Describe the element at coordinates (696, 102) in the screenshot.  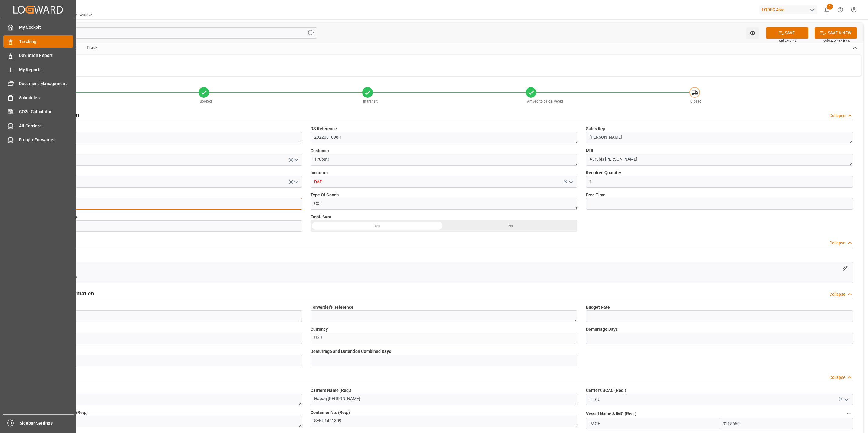
I see `span: Closed` at that location.